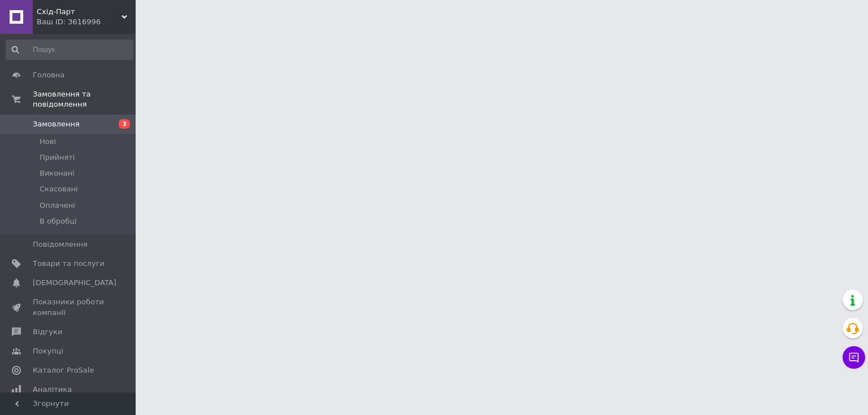 The image size is (868, 415). What do you see at coordinates (69, 50) in the screenshot?
I see `input: Пошук` at bounding box center [69, 50].